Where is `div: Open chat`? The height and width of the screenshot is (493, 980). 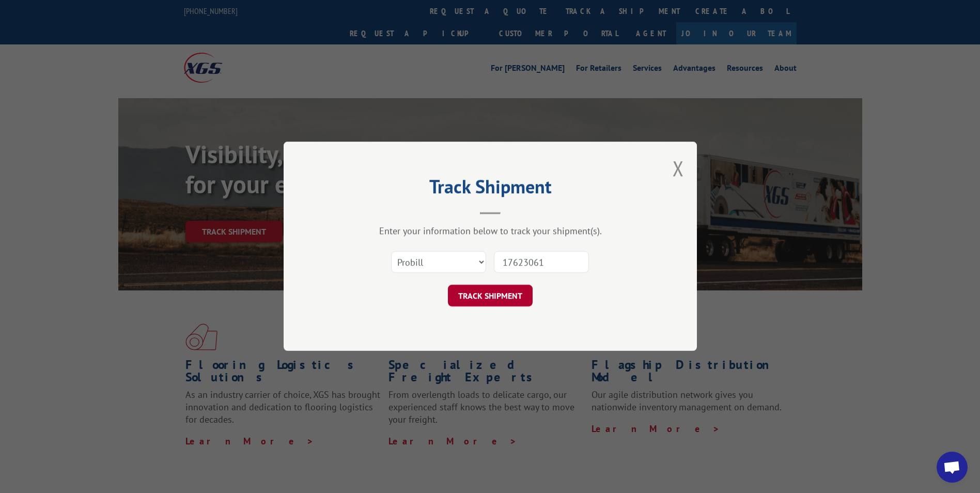
div: Open chat is located at coordinates (952, 467).